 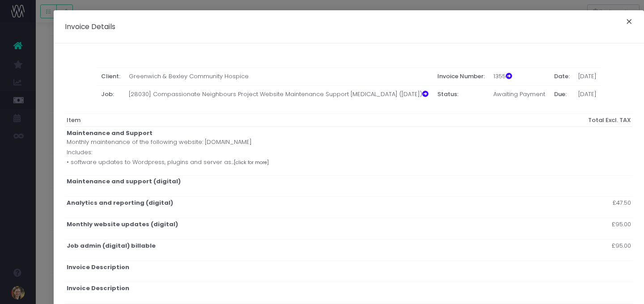 What do you see at coordinates (111, 246) in the screenshot?
I see `strong: Job admin (digital) billable` at bounding box center [111, 246].